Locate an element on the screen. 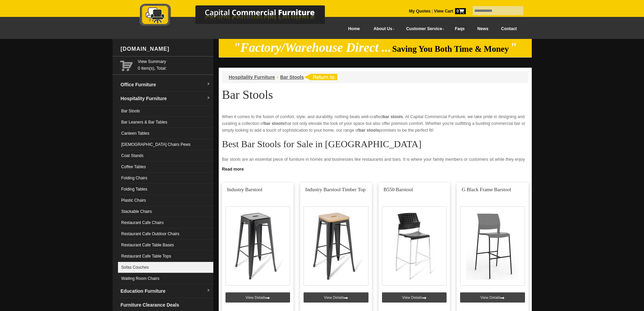 This screenshot has height=311, width=644. a: Coat Stands is located at coordinates (166, 156).